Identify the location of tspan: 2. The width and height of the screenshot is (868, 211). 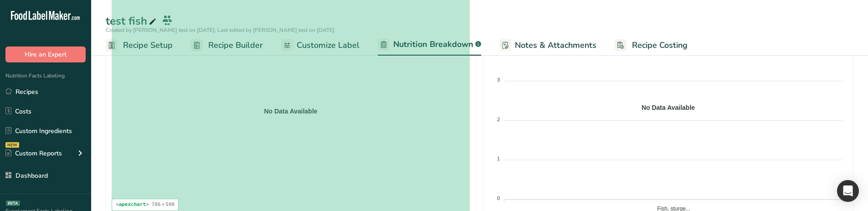
(499, 120).